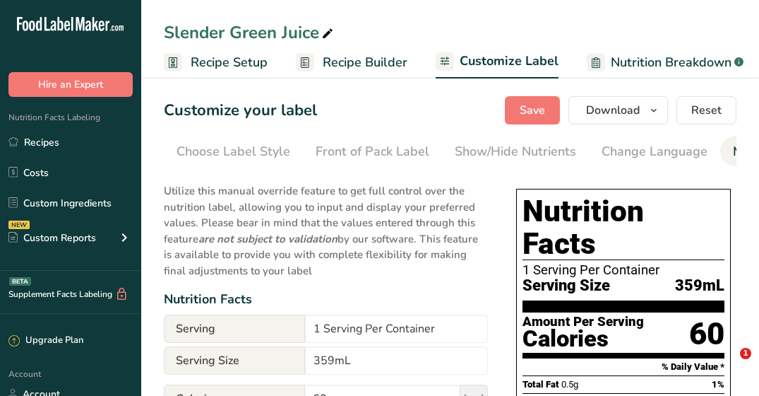 The width and height of the screenshot is (759, 396). I want to click on section: % Daily Value *, so click(624, 367).